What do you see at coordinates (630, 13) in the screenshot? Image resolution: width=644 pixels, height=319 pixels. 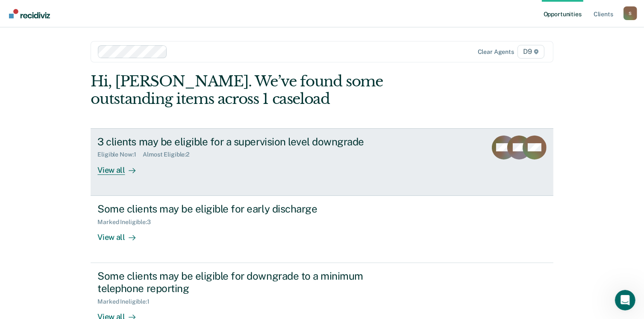 I see `button: Profile dropdown button` at bounding box center [630, 13].